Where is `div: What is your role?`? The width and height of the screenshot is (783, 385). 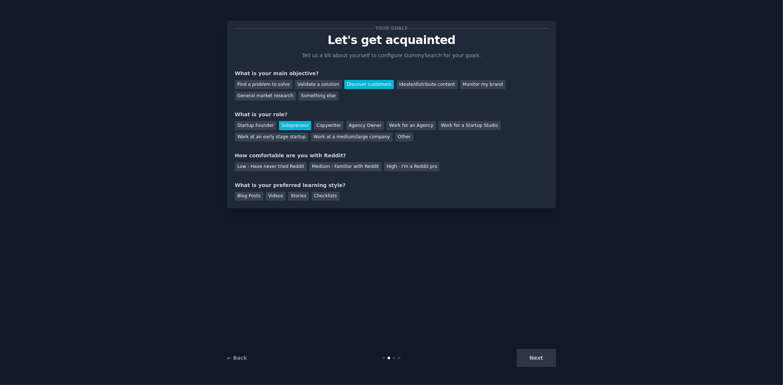
div: What is your role? is located at coordinates (391, 114).